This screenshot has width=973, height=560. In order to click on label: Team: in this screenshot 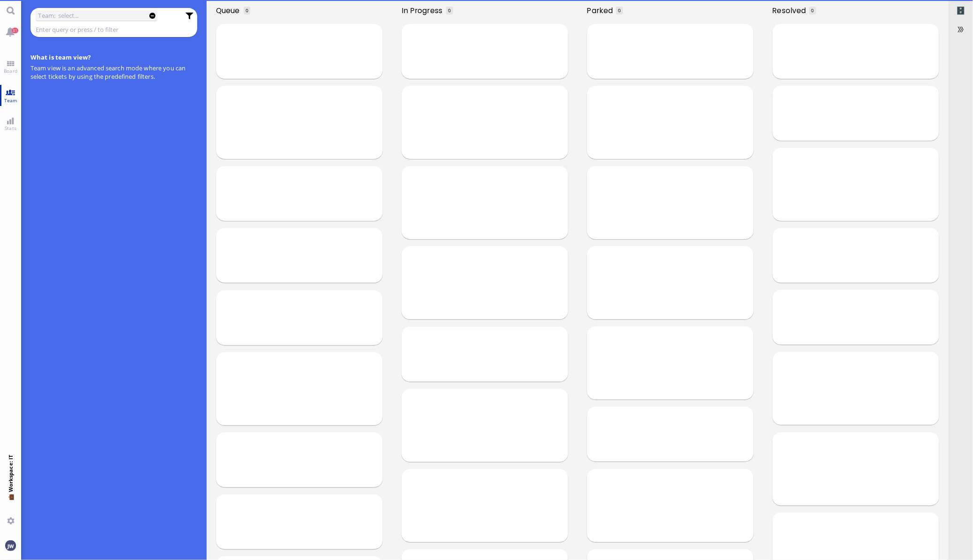, I will do `click(47, 16)`.